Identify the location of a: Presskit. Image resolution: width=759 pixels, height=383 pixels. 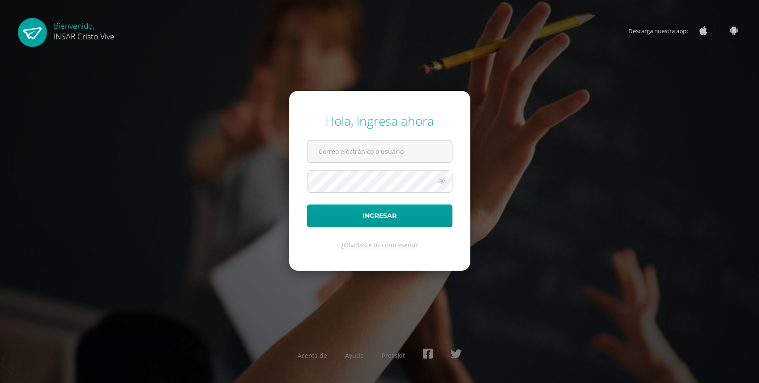
(393, 355).